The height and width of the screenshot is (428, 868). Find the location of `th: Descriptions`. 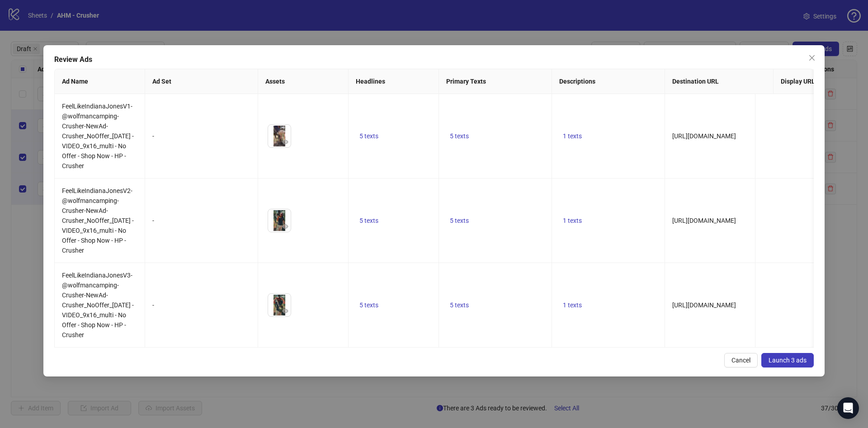

th: Descriptions is located at coordinates (609, 81).